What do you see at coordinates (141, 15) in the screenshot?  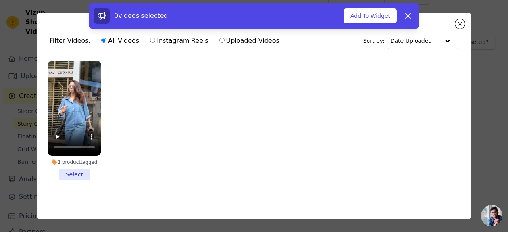 I see `span: 0 videos selected` at bounding box center [141, 15].